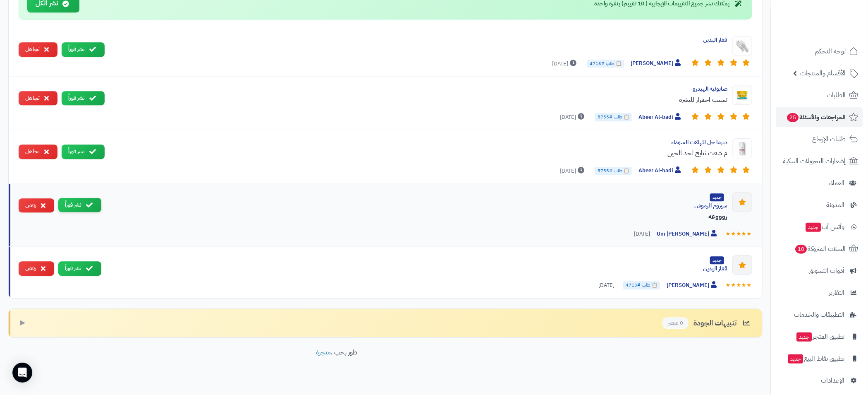 This screenshot has height=395, width=868. Describe the element at coordinates (820, 205) in the screenshot. I see `a: المدونة` at that location.